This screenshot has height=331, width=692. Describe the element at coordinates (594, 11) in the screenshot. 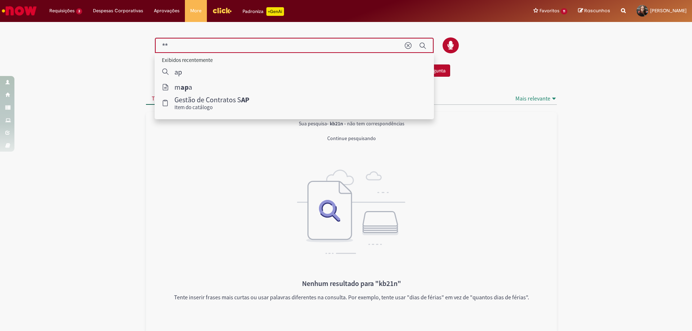

I see `a: Rascunhos` at that location.